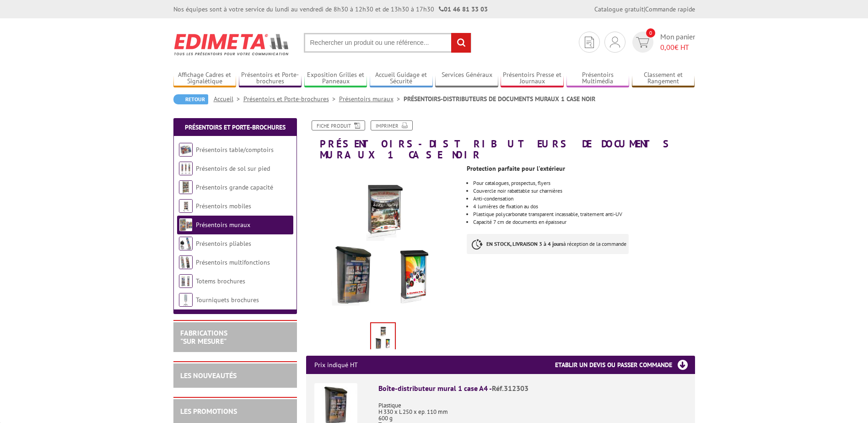  What do you see at coordinates (668, 47) in the screenshot?
I see `span: 0,00` at bounding box center [668, 47].